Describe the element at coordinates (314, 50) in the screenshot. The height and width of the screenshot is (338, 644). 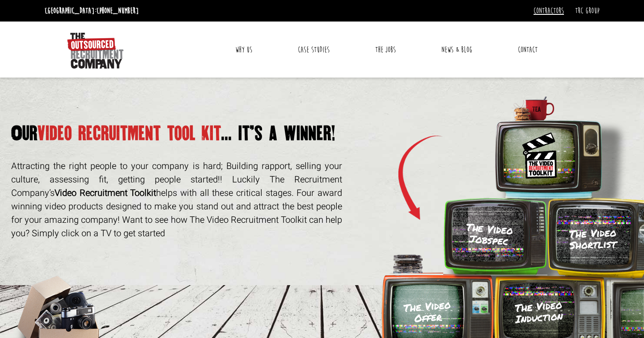
I see `a: Case Studies` at that location.